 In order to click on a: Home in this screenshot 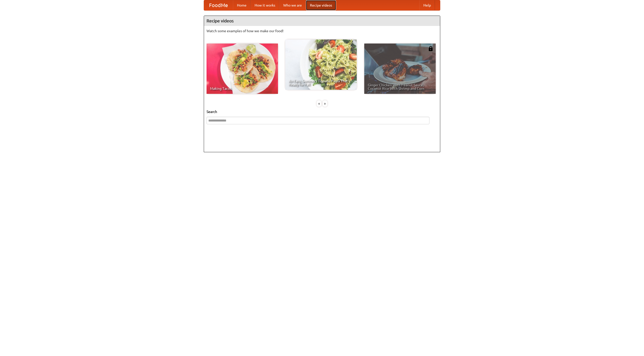, I will do `click(242, 5)`.